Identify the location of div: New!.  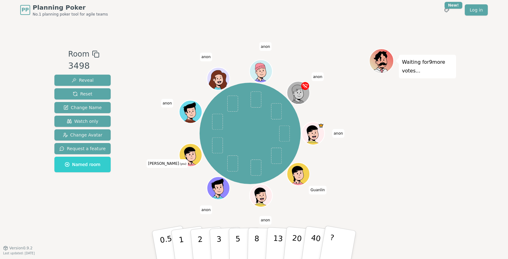
(453, 5).